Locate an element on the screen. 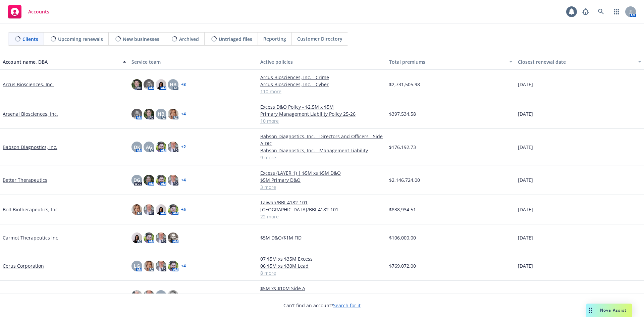  span: Customer Directory is located at coordinates (320, 39).